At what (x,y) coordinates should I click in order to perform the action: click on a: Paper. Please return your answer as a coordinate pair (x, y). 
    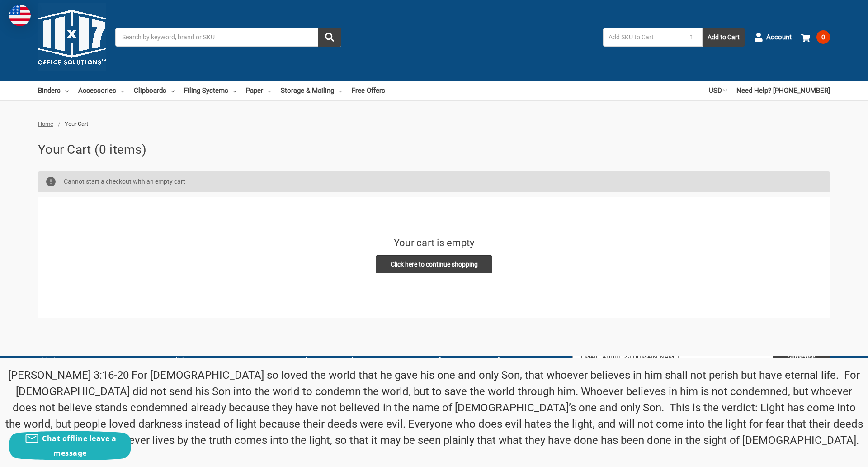
    Looking at the image, I should click on (259, 90).